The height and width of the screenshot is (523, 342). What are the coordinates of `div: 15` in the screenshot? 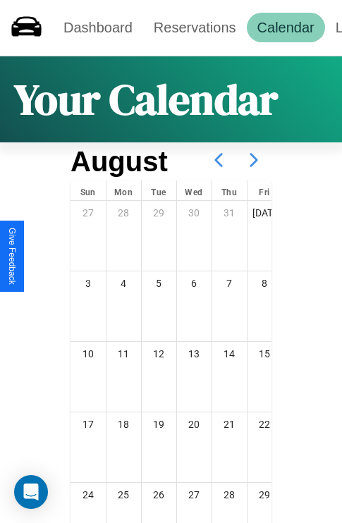 It's located at (265, 354).